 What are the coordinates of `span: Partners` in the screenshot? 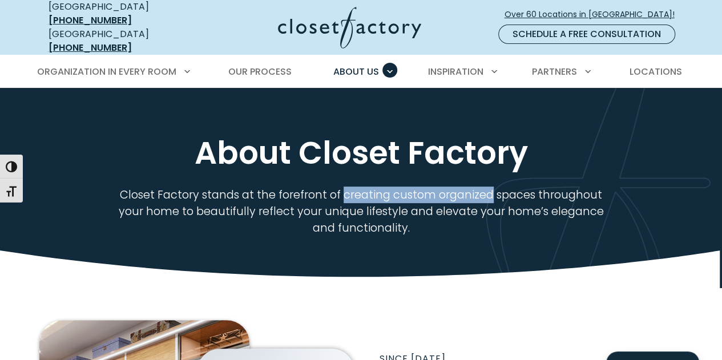 It's located at (554, 71).